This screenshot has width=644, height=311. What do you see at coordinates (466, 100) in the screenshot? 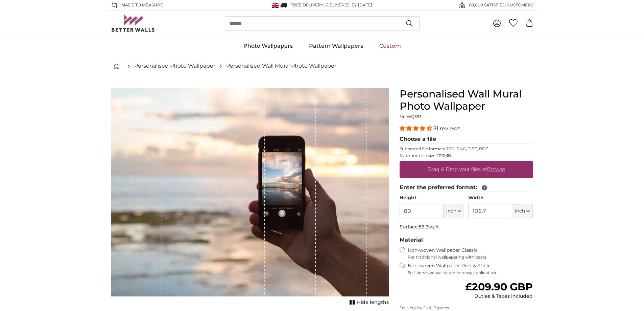
I see `h1: Personalised Wall Mural Photo Wallpaper` at bounding box center [466, 100].